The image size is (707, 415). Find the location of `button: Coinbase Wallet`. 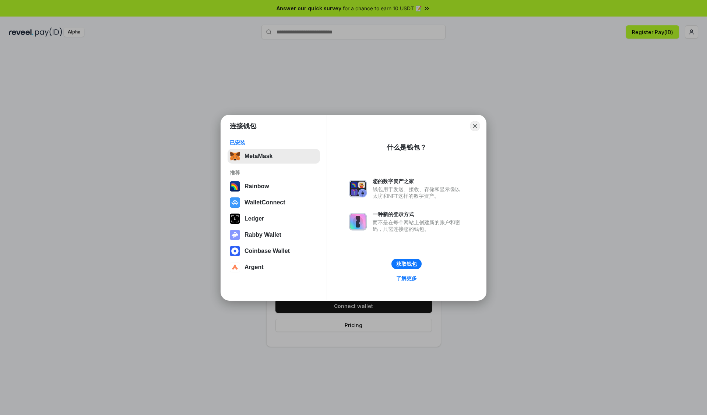

button: Coinbase Wallet is located at coordinates (273, 251).